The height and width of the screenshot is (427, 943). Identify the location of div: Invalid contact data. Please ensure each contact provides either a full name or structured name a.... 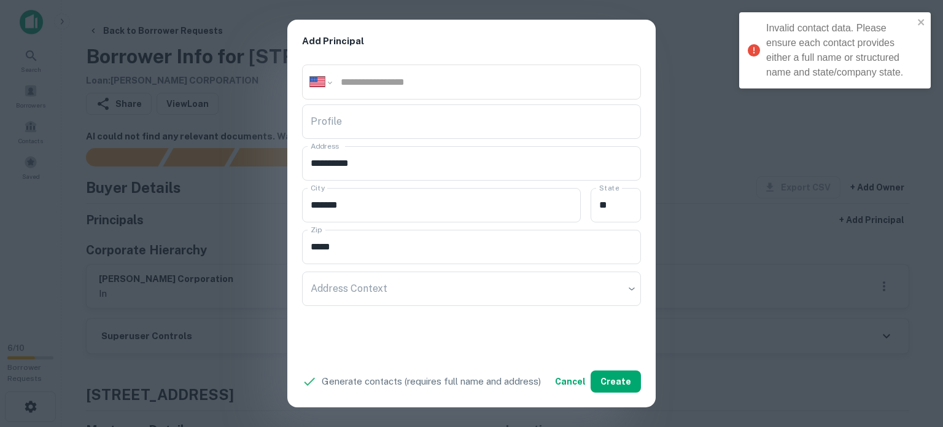
(840, 50).